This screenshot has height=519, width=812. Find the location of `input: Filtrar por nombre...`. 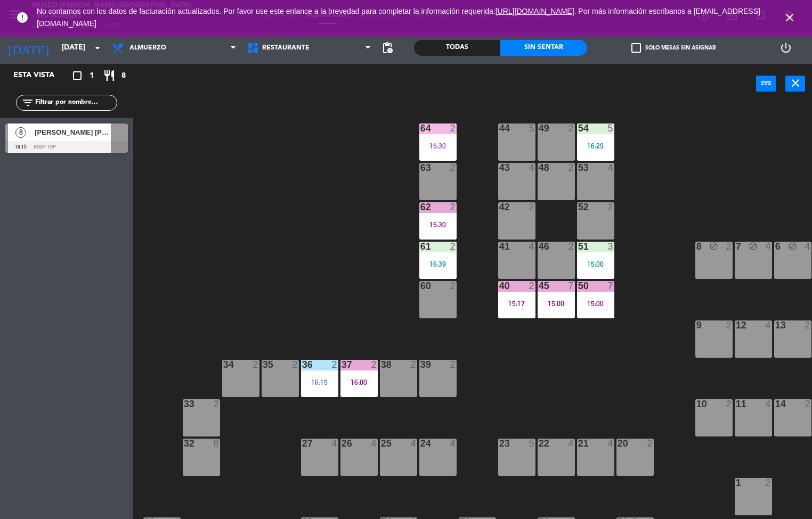

input: Filtrar por nombre... is located at coordinates (75, 103).